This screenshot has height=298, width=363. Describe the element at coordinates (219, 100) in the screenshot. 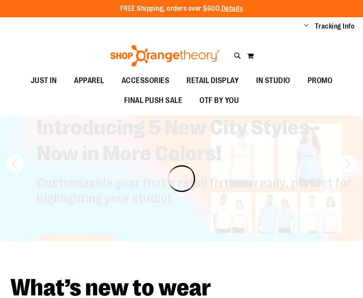

I see `span: OTF BY YOU` at that location.